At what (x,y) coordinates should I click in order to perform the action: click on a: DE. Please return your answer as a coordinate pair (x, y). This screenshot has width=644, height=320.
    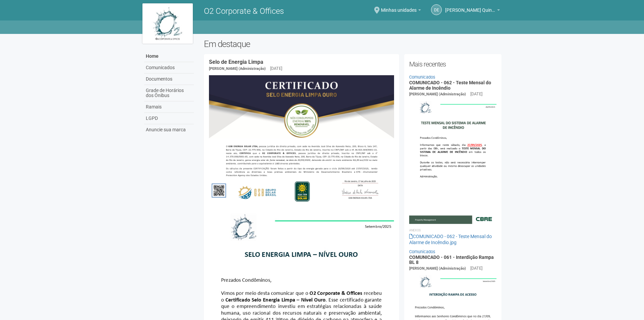
    Looking at the image, I should click on (436, 10).